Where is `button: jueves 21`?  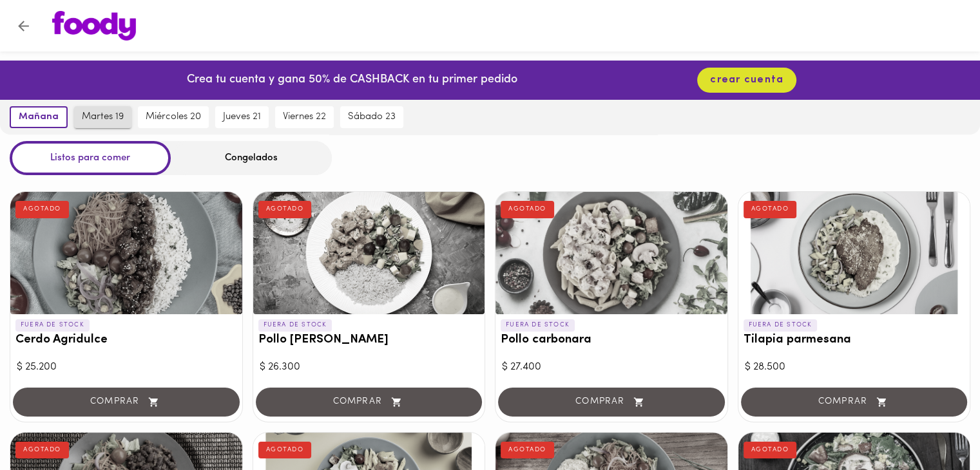 button: jueves 21 is located at coordinates (241, 118).